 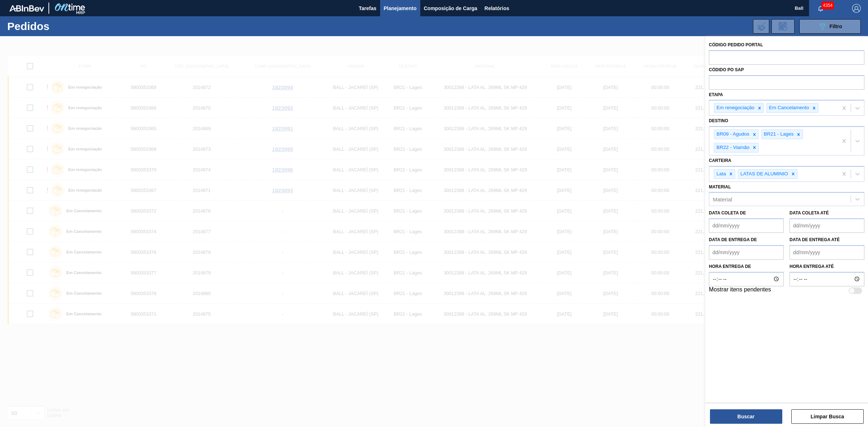 I want to click on label: Mostrar itens pendentes, so click(x=740, y=291).